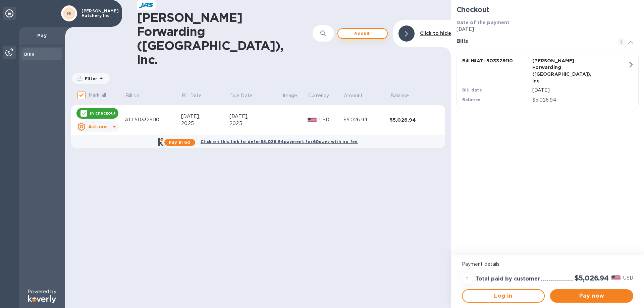  I want to click on b: Bill date, so click(472, 90).